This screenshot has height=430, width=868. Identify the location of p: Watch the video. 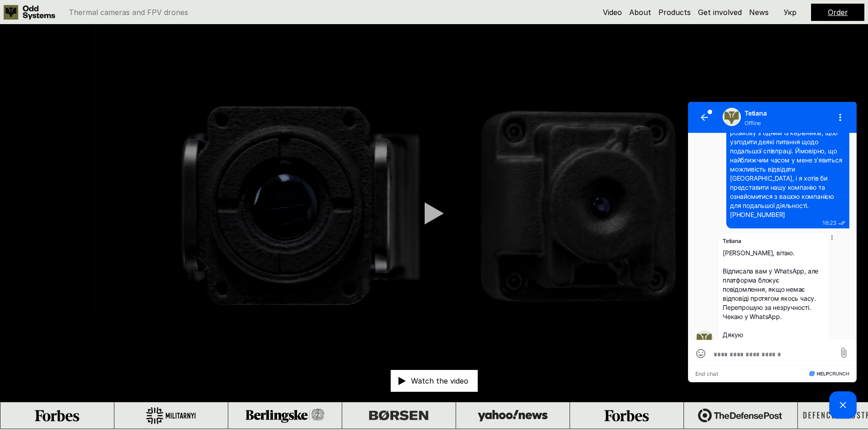
(440, 381).